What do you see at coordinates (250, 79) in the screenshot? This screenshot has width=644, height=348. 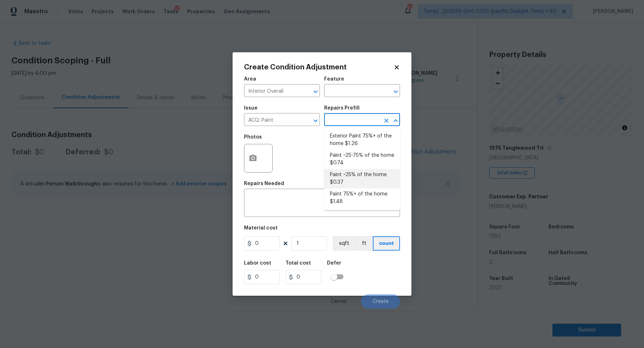 I see `h5: Area` at bounding box center [250, 79].